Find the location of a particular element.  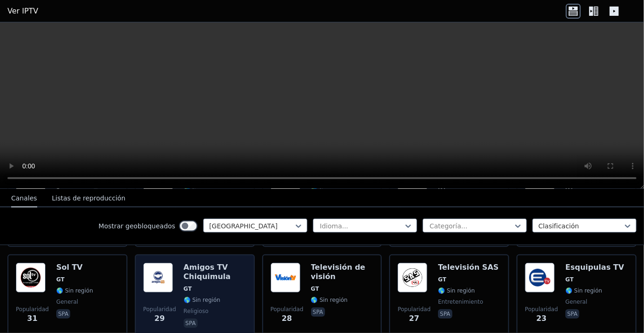

font: 31 is located at coordinates (32, 318).